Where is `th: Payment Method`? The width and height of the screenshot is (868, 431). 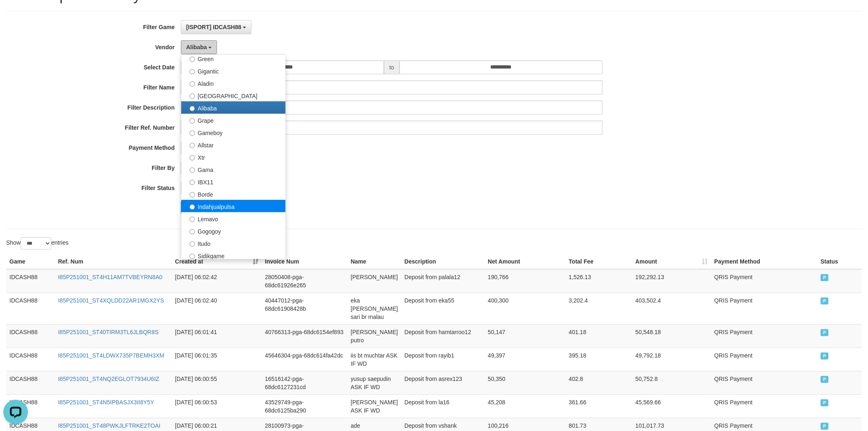
th: Payment Method is located at coordinates (764, 262).